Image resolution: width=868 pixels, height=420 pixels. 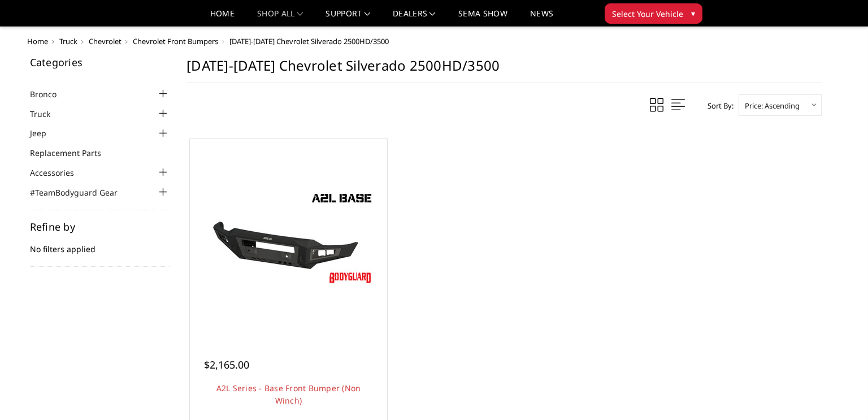 What do you see at coordinates (59, 172) in the screenshot?
I see `a: Accessories` at bounding box center [59, 172].